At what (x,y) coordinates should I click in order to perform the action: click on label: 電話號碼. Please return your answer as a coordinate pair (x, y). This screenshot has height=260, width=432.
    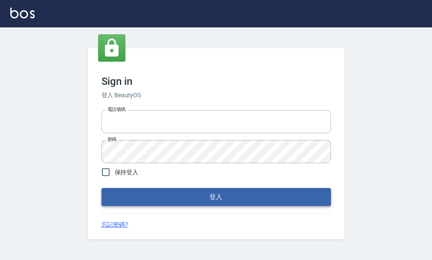
    Looking at the image, I should click on (117, 109).